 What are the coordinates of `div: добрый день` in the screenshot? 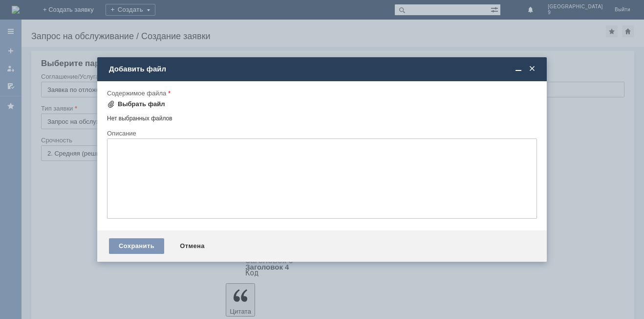 It's located at (73, 8).